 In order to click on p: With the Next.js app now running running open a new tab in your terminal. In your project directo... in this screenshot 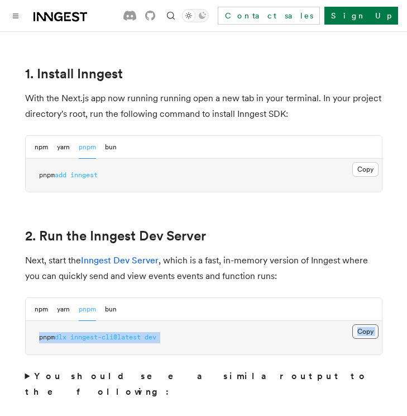, I will do `click(204, 106)`.